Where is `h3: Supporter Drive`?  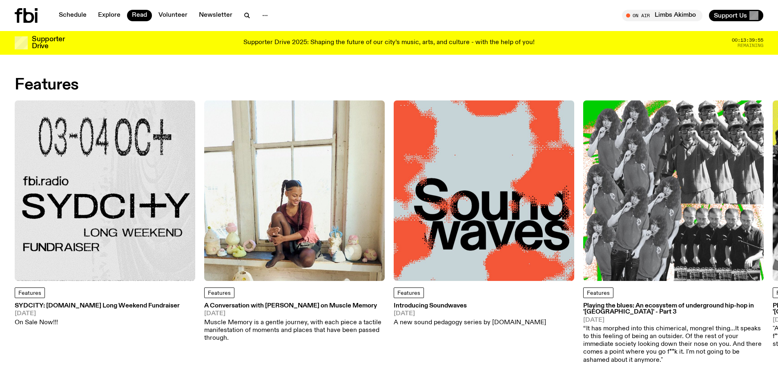 h3: Supporter Drive is located at coordinates (48, 43).